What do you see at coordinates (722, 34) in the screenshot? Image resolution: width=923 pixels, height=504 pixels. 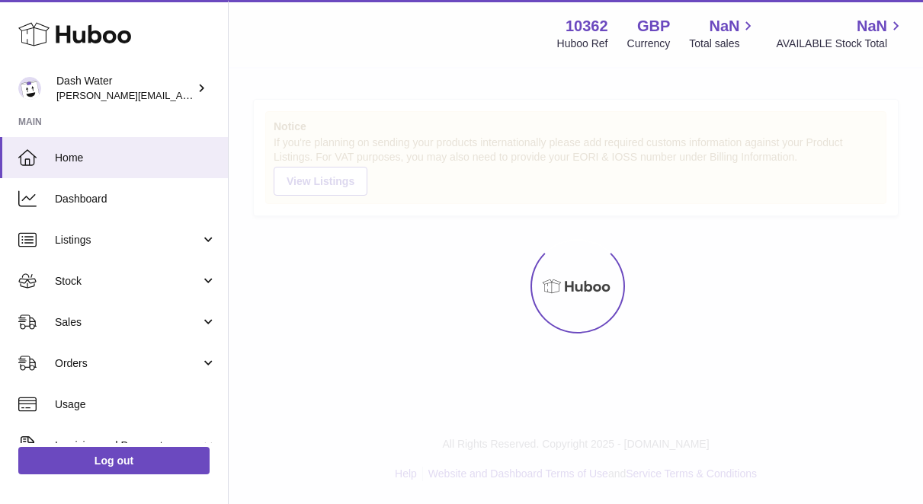 I see `a: NaN Total sales` at bounding box center [722, 34].